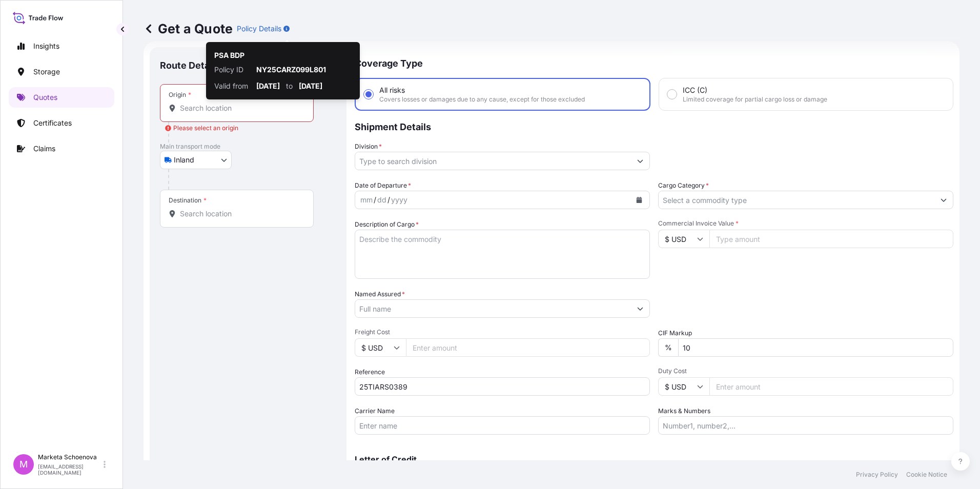 The height and width of the screenshot is (489, 980). Describe the element at coordinates (382, 200) in the screenshot. I see `div: day,` at that location.